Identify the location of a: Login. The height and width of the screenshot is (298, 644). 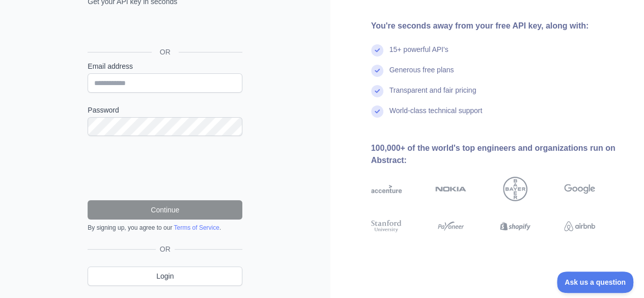
(165, 276).